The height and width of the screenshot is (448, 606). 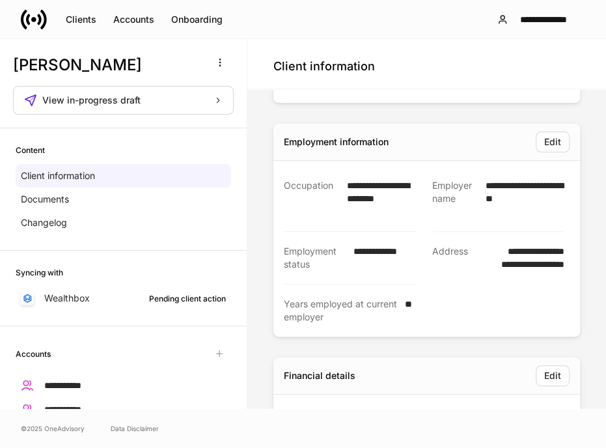 What do you see at coordinates (91, 100) in the screenshot?
I see `span: View in-progress draft` at bounding box center [91, 100].